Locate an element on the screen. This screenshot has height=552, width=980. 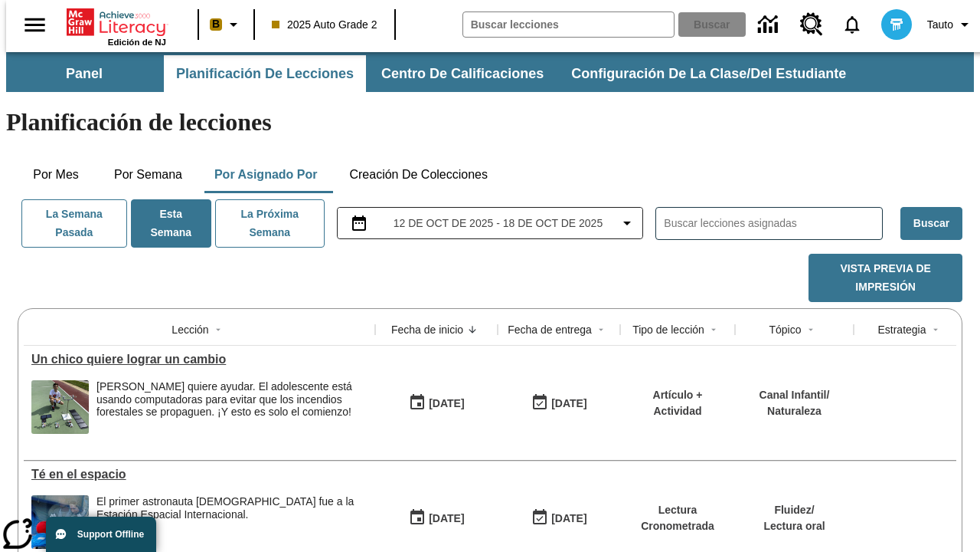
button: Seleccione el intervalo de fechas opción del menú is located at coordinates (490, 223).